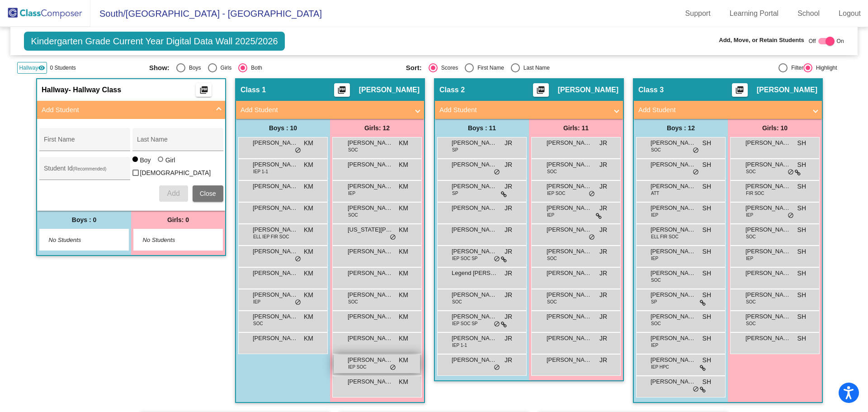 This screenshot has height=412, width=868. I want to click on span: Off, so click(812, 41).